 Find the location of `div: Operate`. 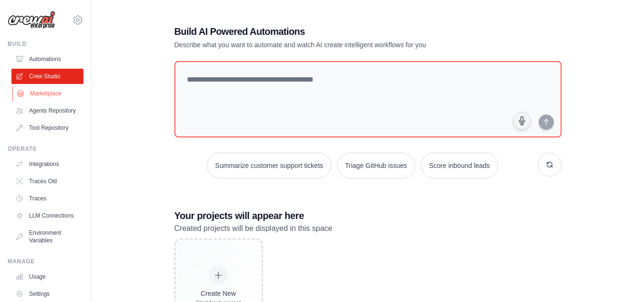

div: Operate is located at coordinates (45, 149).